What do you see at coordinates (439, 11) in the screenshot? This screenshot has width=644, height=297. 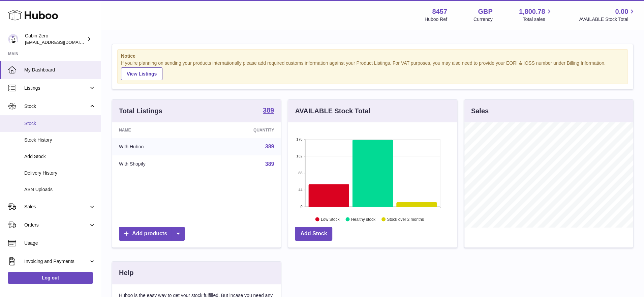 I see `strong: 8457` at bounding box center [439, 11].